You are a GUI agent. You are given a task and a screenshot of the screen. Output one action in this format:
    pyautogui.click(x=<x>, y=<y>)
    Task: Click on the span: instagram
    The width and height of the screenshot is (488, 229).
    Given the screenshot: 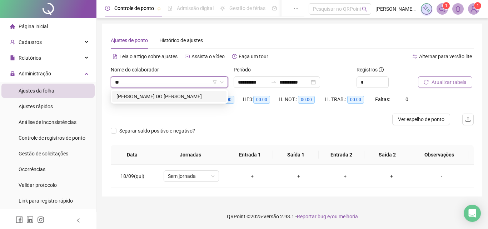 What is the action you would take?
    pyautogui.click(x=41, y=220)
    